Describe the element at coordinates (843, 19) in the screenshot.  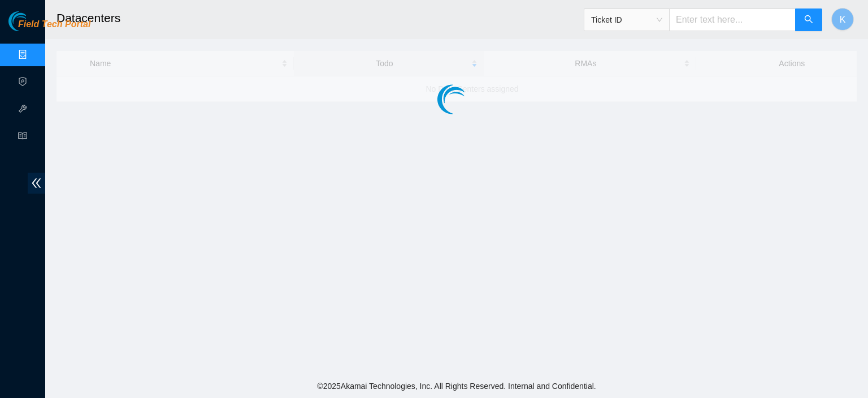
I see `span: K` at that location.